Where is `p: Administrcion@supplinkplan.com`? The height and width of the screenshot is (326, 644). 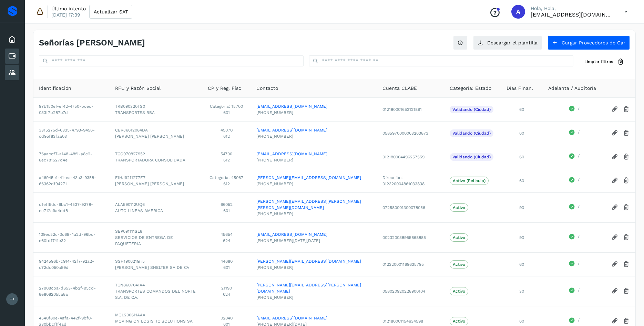
p: Administrcion@supplinkplan.com is located at coordinates (572, 14).